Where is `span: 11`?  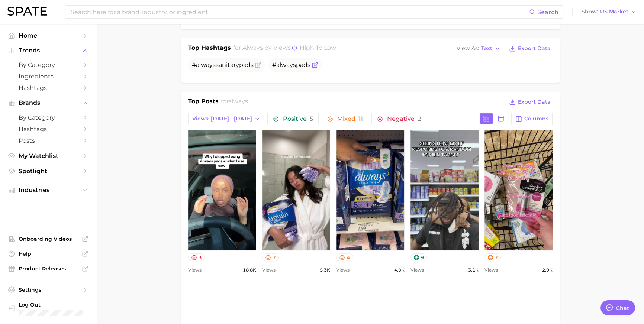
span: 11 is located at coordinates (361, 119).